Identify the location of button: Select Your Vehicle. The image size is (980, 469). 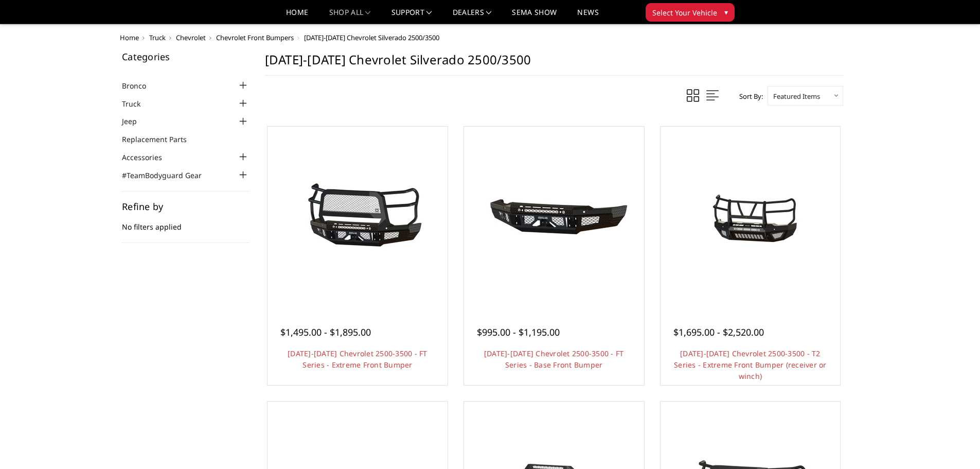
(690, 12).